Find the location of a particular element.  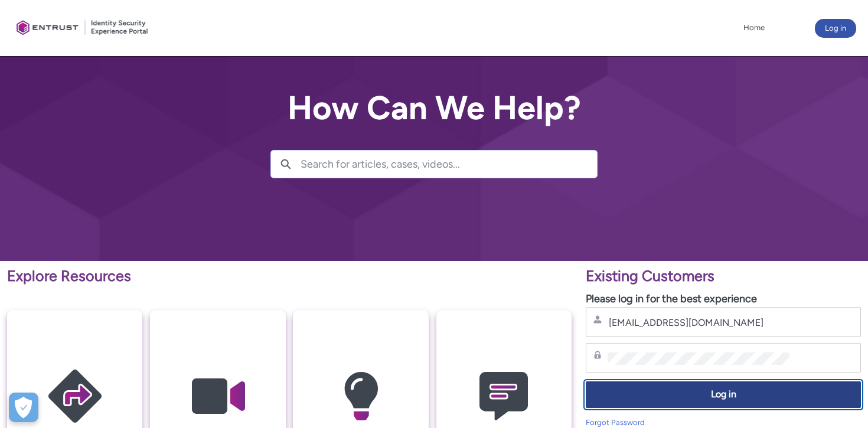

p: Existing Customers is located at coordinates (723, 276).